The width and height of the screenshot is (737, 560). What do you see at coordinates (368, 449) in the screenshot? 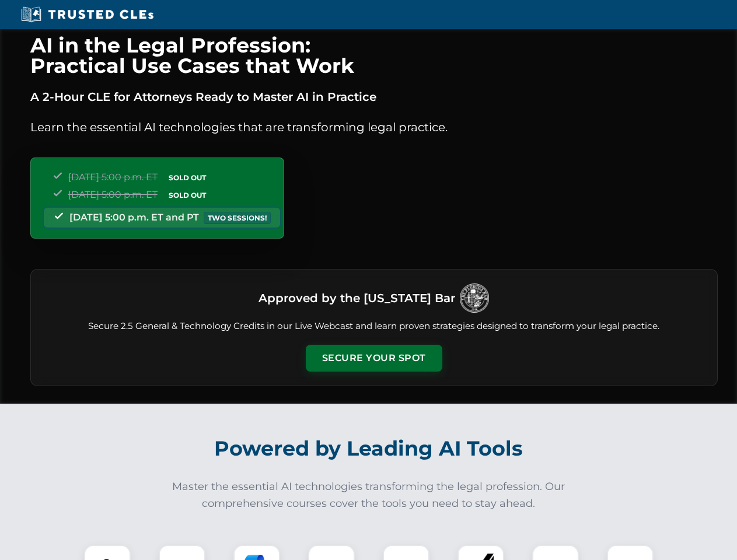
I see `h2: Powered by Leading AI Tools` at bounding box center [368, 449].